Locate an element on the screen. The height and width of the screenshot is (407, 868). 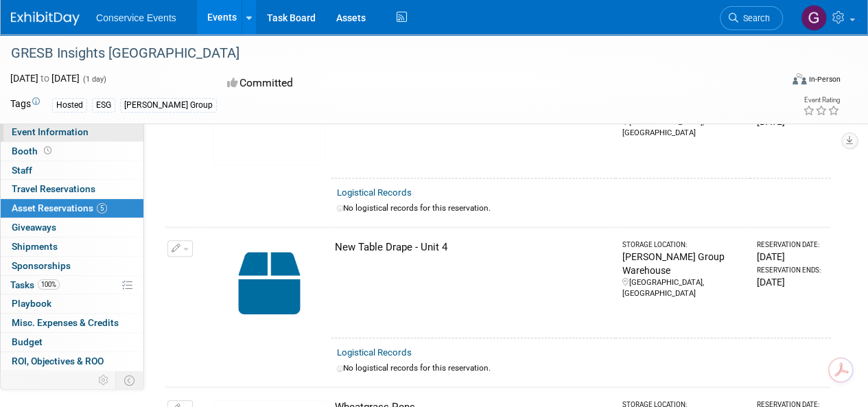
td: Tags is located at coordinates (25, 105).